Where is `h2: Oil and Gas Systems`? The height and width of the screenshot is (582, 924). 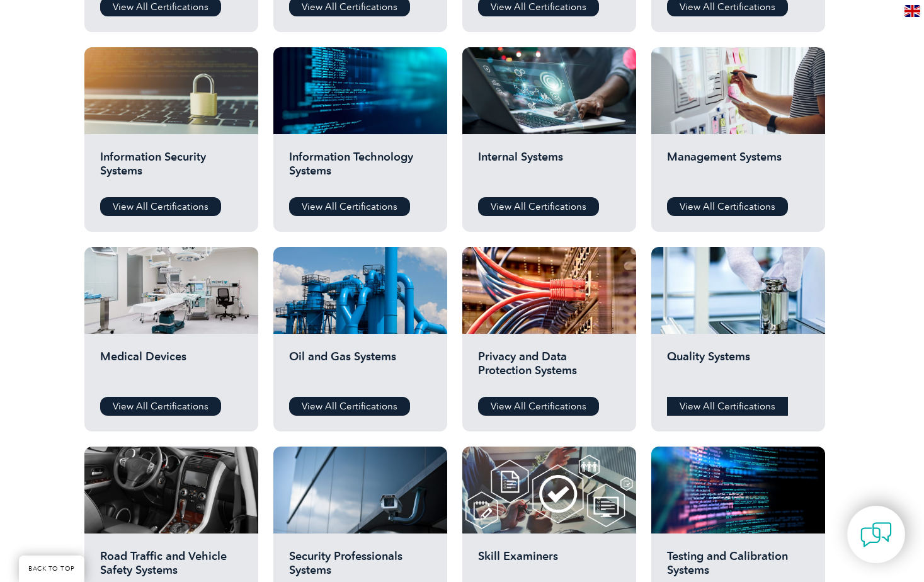 h2: Oil and Gas Systems is located at coordinates (360, 369).